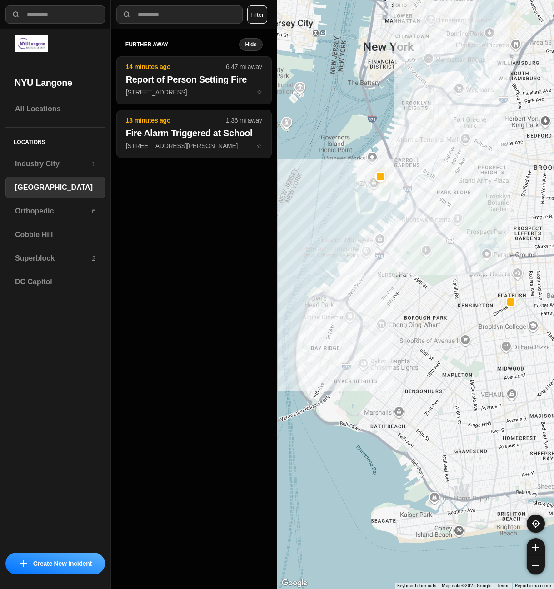 Image resolution: width=554 pixels, height=589 pixels. What do you see at coordinates (536, 566) in the screenshot?
I see `img: zoom-out` at bounding box center [536, 566].